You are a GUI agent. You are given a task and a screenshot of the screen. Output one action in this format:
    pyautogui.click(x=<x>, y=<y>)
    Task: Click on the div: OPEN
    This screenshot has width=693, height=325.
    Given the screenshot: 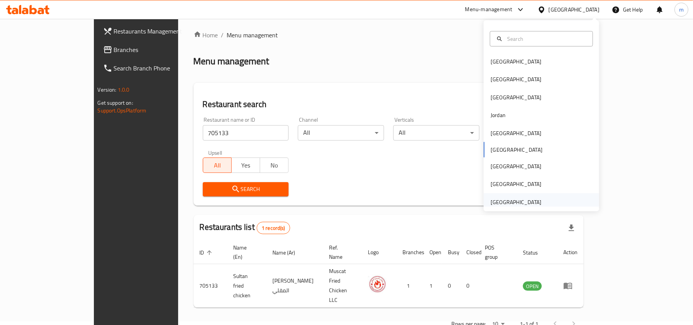 What is the action you would take?
    pyautogui.click(x=532, y=286)
    